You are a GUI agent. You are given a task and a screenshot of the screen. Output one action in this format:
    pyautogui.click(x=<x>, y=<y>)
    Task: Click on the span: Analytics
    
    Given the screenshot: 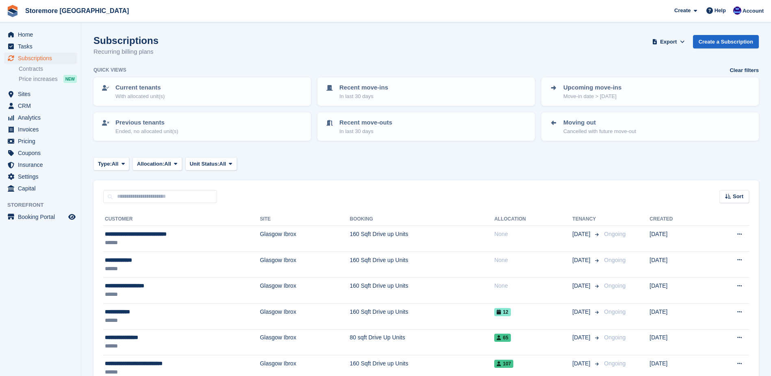 What is the action you would take?
    pyautogui.click(x=42, y=117)
    